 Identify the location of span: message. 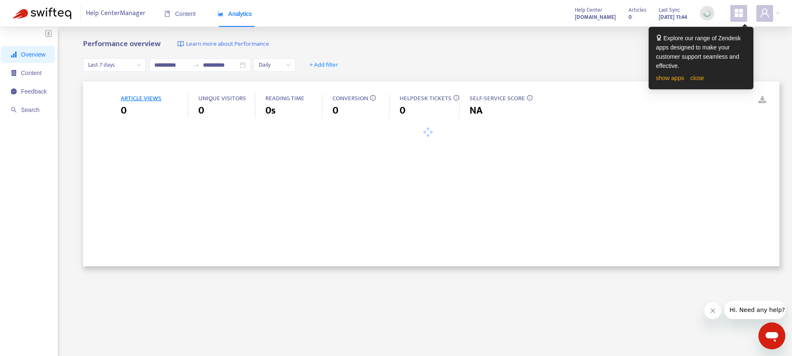
(14, 91).